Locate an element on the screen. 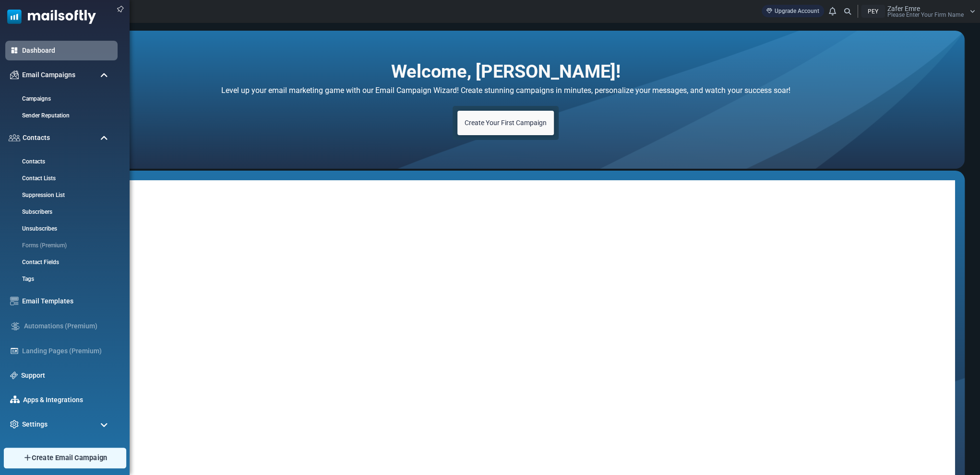  span: Please Enter Your Firm Name is located at coordinates (926, 15).